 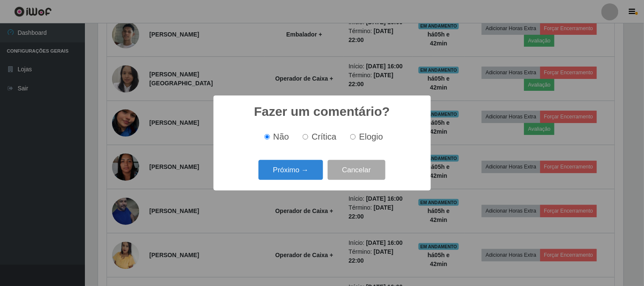 I want to click on span: Crítica, so click(x=324, y=136).